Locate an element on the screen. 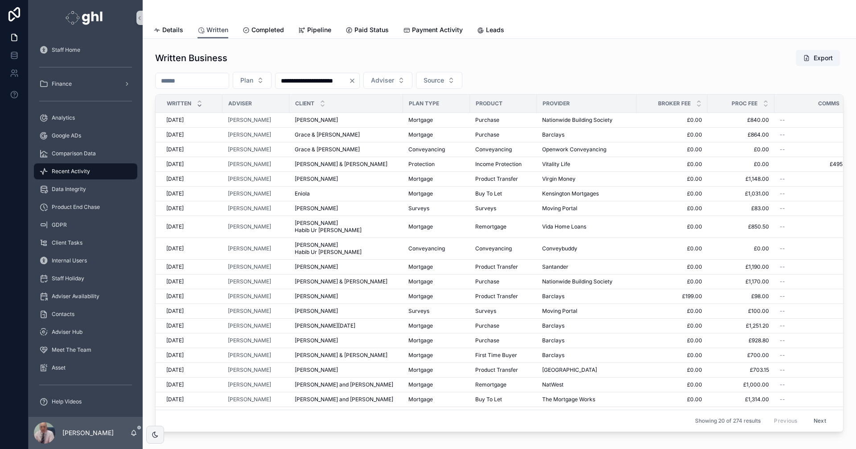 The width and height of the screenshot is (856, 449). span: Barclays is located at coordinates (554, 296).